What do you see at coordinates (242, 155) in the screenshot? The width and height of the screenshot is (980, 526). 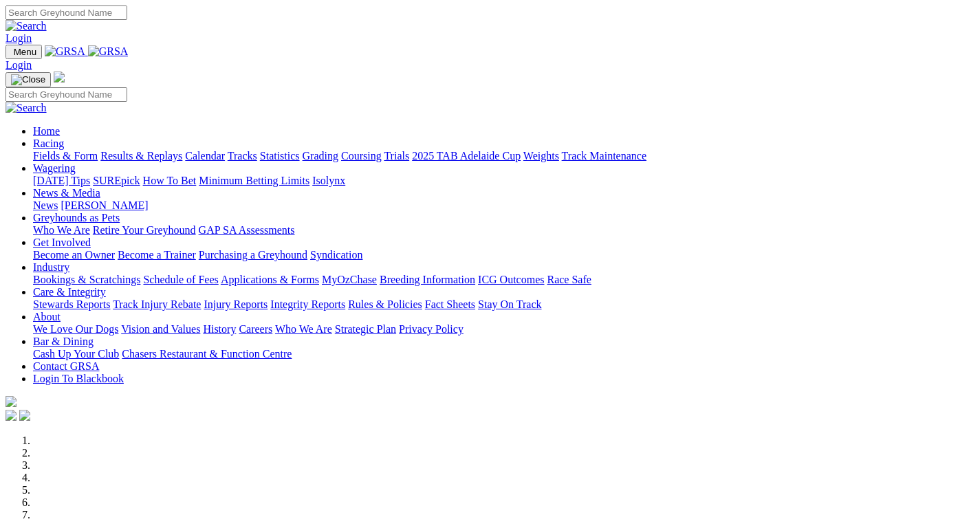 I see `a: Tracks` at bounding box center [242, 155].